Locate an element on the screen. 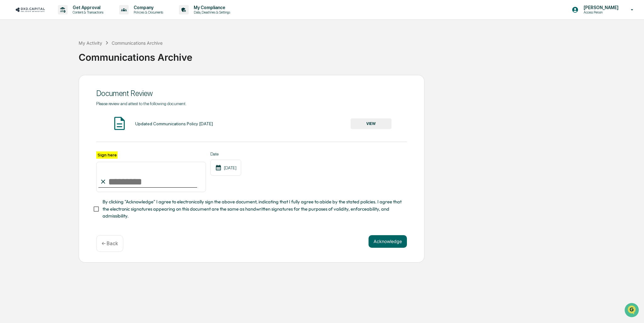  label: Date is located at coordinates (226, 154).